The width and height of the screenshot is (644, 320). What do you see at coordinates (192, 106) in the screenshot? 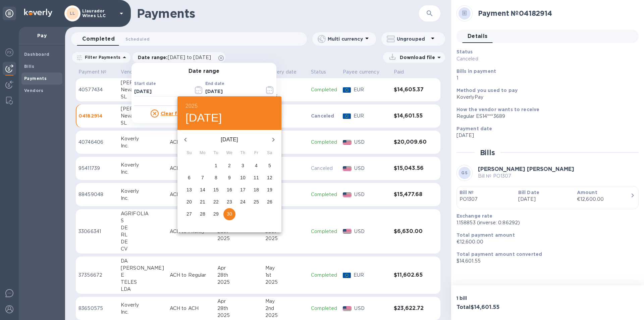
I see `h6: 2025` at bounding box center [192, 106].